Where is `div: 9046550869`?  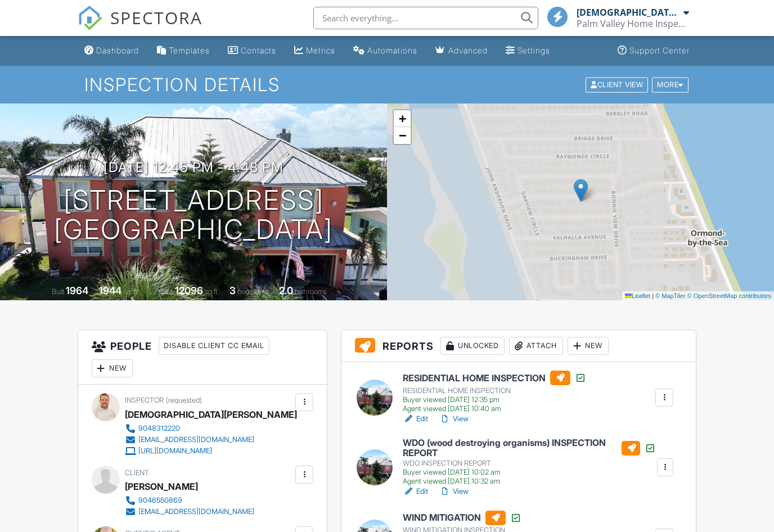 div: 9046550869 is located at coordinates (160, 501).